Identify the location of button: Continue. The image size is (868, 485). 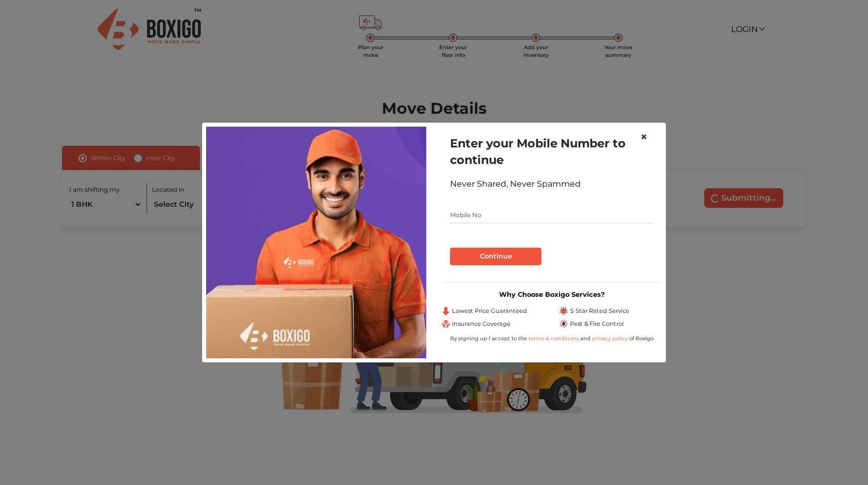
(496, 256).